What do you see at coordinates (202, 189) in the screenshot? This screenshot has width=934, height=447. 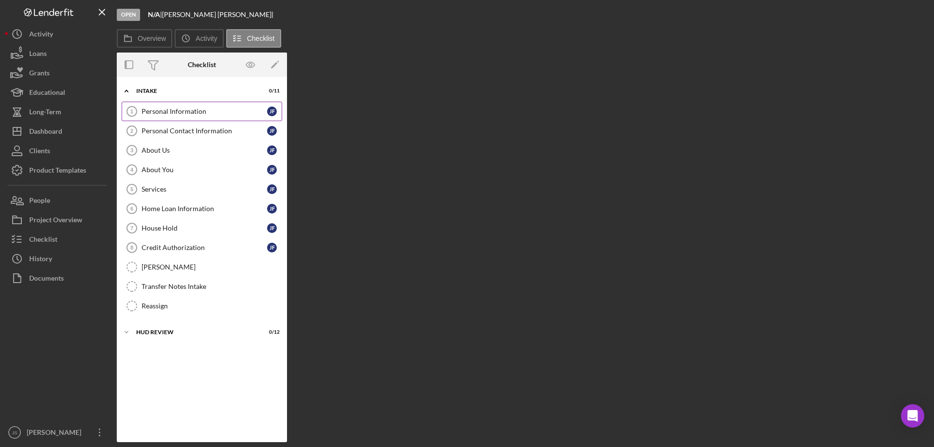 I see `a: 5ServicesJF` at bounding box center [202, 189].